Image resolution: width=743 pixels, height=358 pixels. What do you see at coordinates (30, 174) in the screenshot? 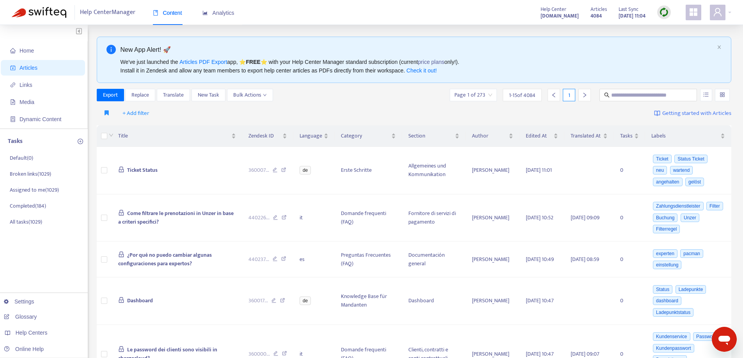
I see `p: Broken links ( 1029 )` at bounding box center [30, 174].